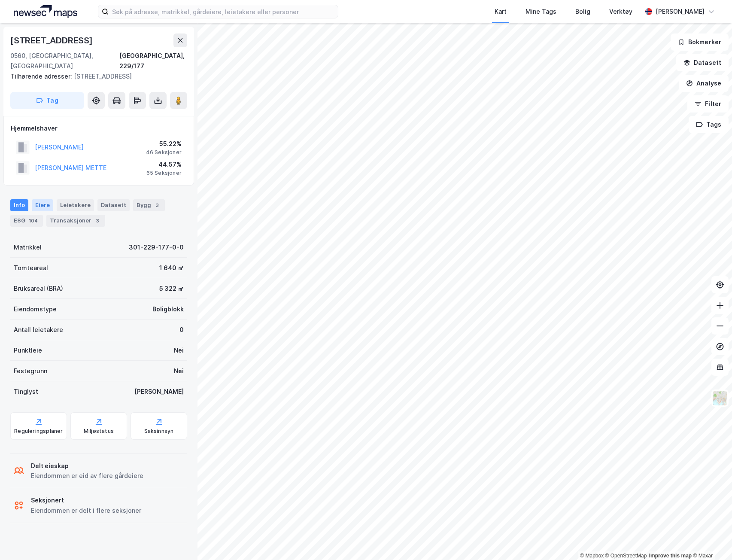 This screenshot has height=560, width=732. What do you see at coordinates (75, 205) in the screenshot?
I see `div: Leietakere` at bounding box center [75, 205].